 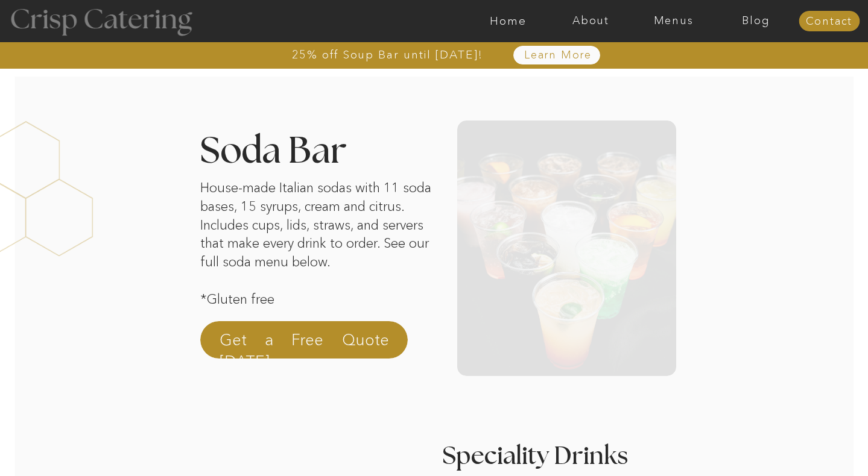 I want to click on nav: Home, so click(x=507, y=21).